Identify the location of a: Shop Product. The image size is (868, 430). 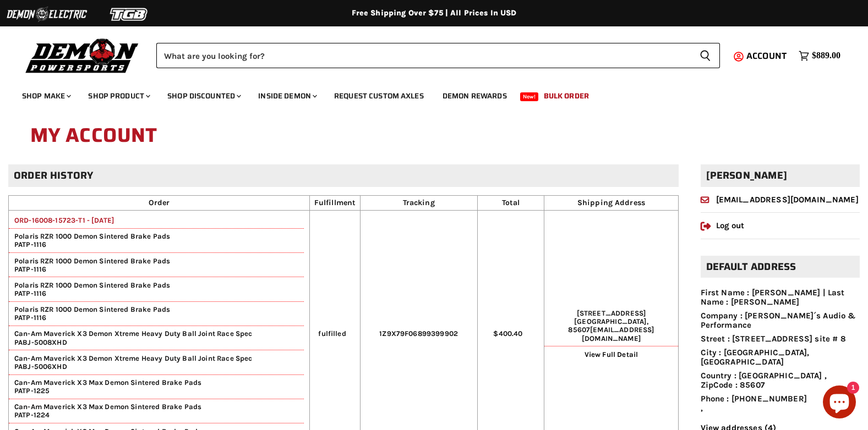
(118, 95).